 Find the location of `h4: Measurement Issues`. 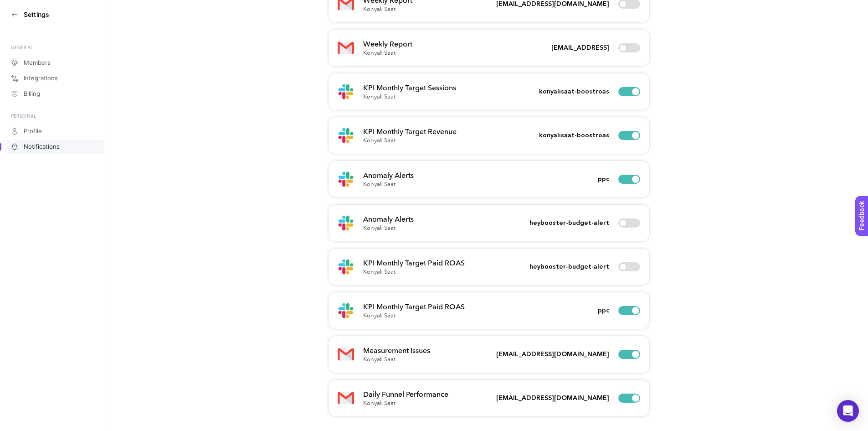

h4: Measurement Issues is located at coordinates (397, 351).